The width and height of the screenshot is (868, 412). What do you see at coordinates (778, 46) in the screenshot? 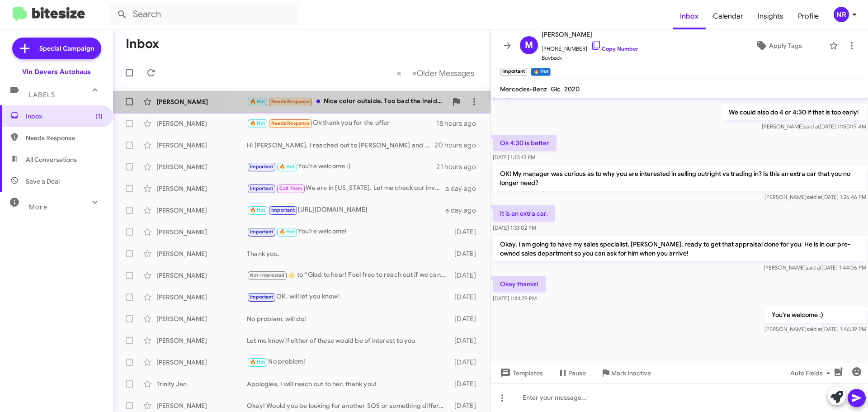
I see `button: Apply Tags` at bounding box center [778, 46].